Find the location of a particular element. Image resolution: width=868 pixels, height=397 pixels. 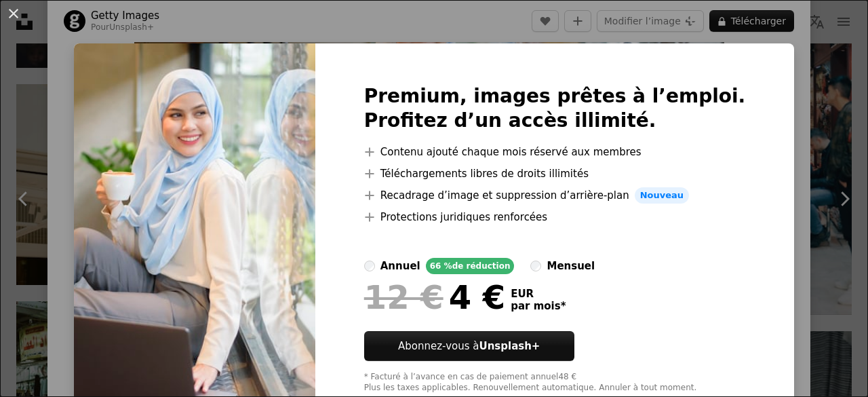

li: Recadrage d’image et suppression d’arrière-plan is located at coordinates (554, 195).